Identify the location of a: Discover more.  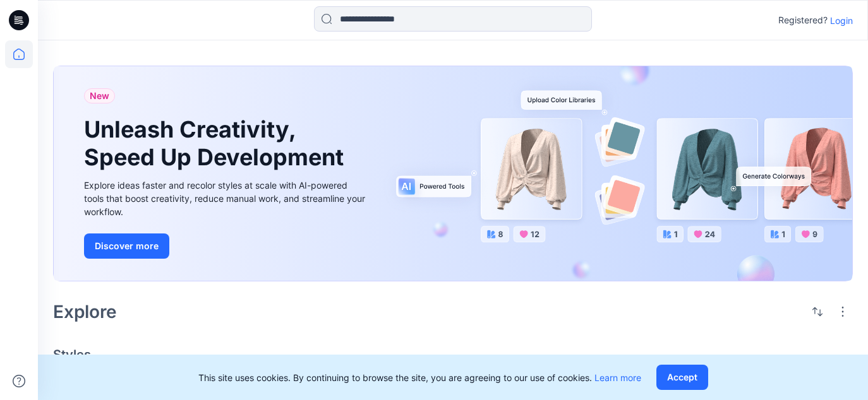
(226, 246).